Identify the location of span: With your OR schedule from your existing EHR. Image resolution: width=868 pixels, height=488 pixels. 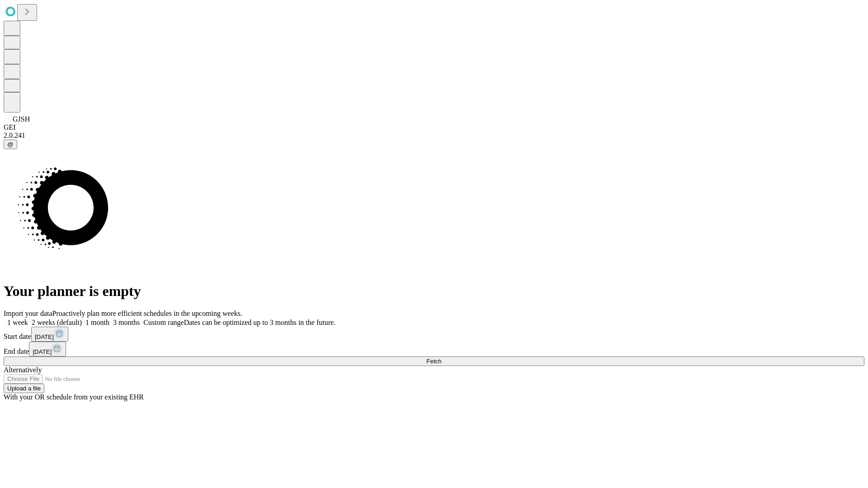
(74, 397).